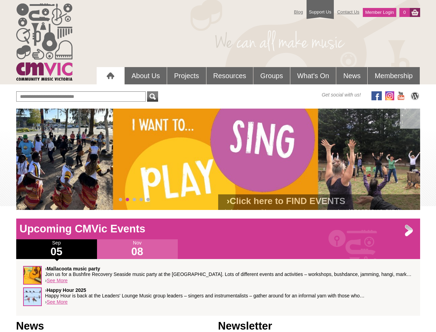 The height and width of the screenshot is (332, 436). What do you see at coordinates (66, 290) in the screenshot?
I see `strong: Happy Hour 2025` at bounding box center [66, 290].